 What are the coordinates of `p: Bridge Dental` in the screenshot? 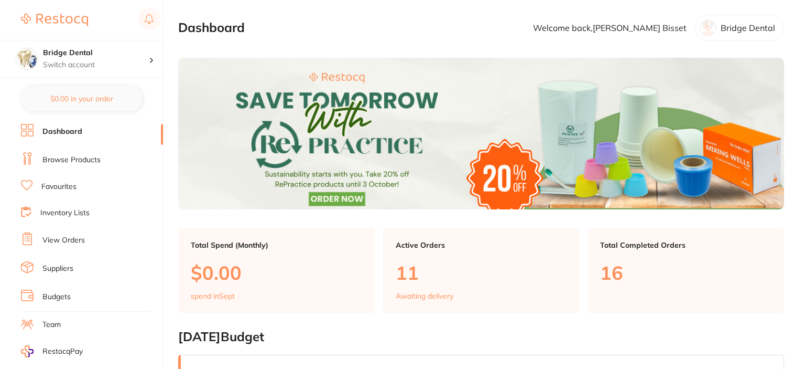 It's located at (748, 28).